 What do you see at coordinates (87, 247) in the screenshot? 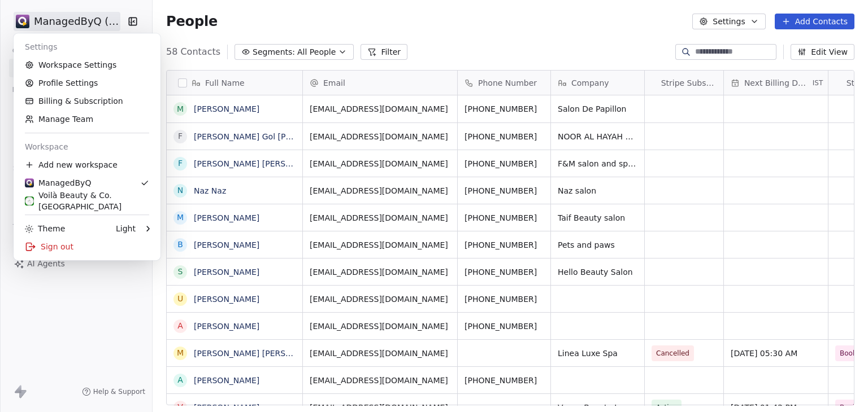
I see `div: Sign out` at bounding box center [87, 247].